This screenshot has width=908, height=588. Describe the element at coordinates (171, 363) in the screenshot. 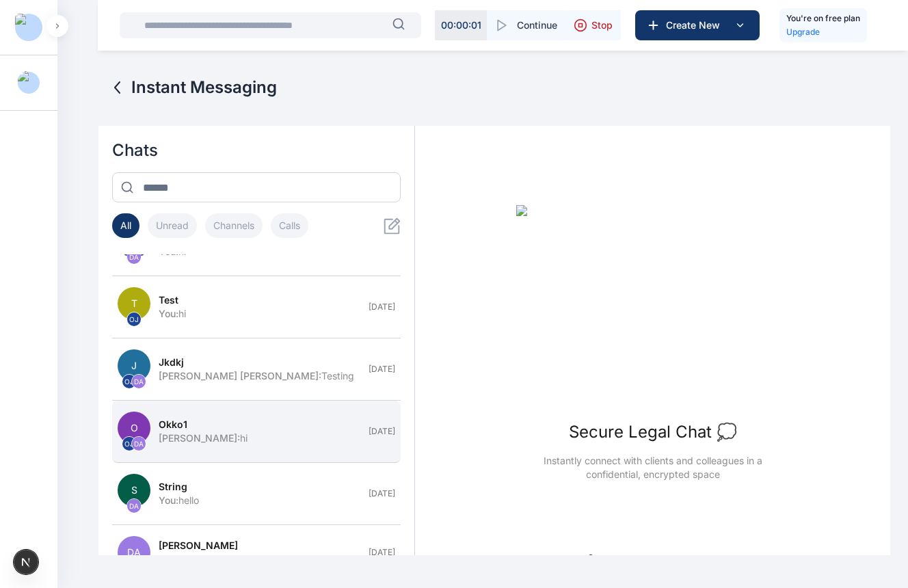

I see `span: jkdkj` at that location.